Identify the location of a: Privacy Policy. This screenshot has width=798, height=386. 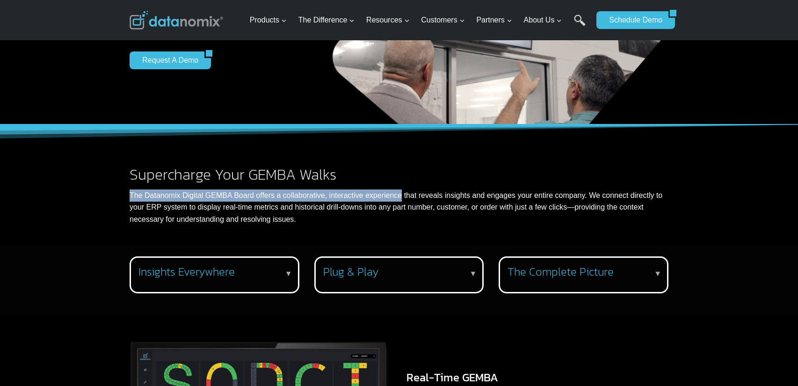
(142, 212).